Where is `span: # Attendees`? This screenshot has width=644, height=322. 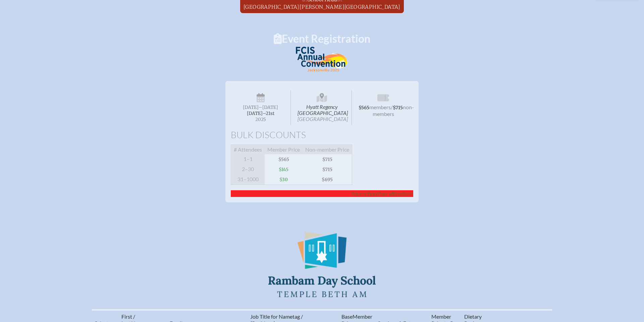
span: # Attendees is located at coordinates (248, 150).